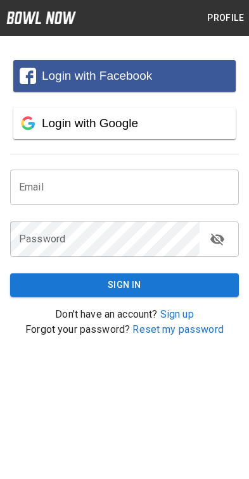 The height and width of the screenshot is (479, 249). Describe the element at coordinates (178, 329) in the screenshot. I see `a: Reset my password` at that location.